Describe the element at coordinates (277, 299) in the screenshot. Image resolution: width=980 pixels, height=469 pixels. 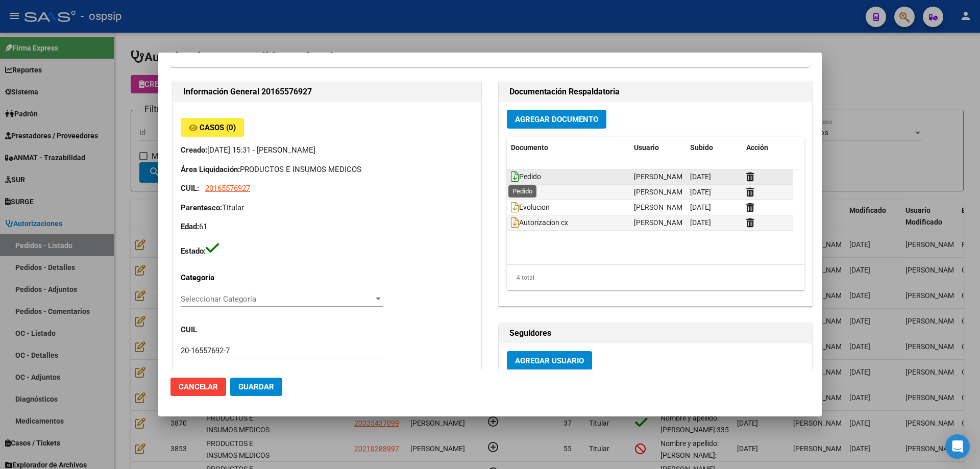
I see `span: Seleccionar Categoría` at that location.